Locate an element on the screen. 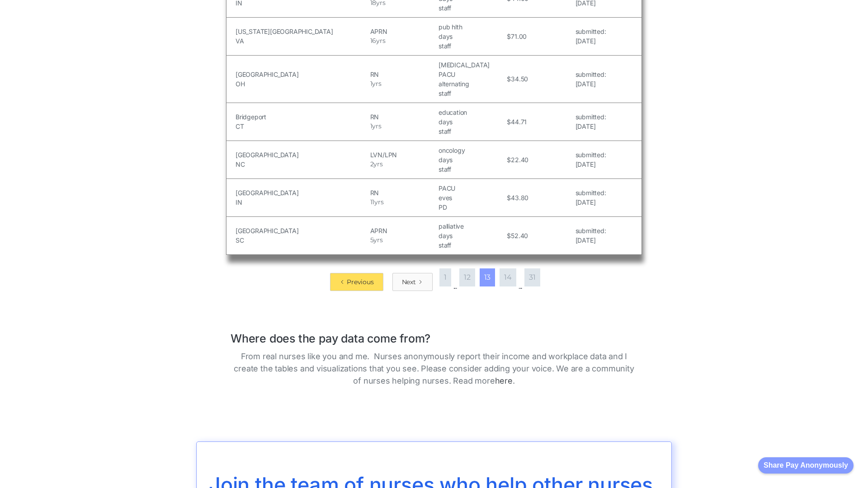 The height and width of the screenshot is (488, 868). h5: 44.71 is located at coordinates (519, 122).